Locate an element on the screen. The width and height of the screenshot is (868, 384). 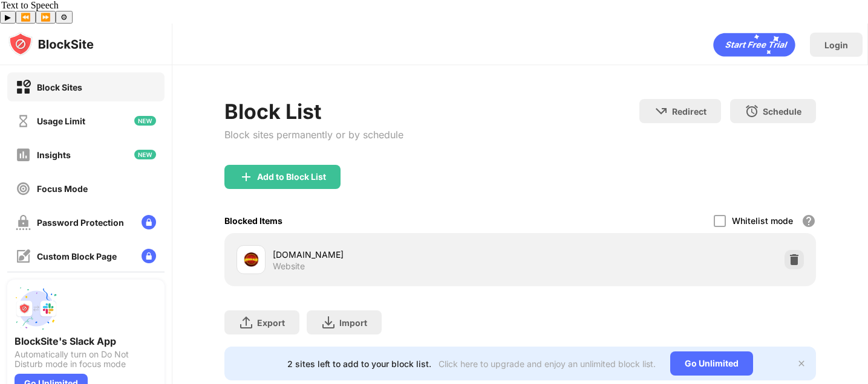
div: Redirect is located at coordinates (689, 112).